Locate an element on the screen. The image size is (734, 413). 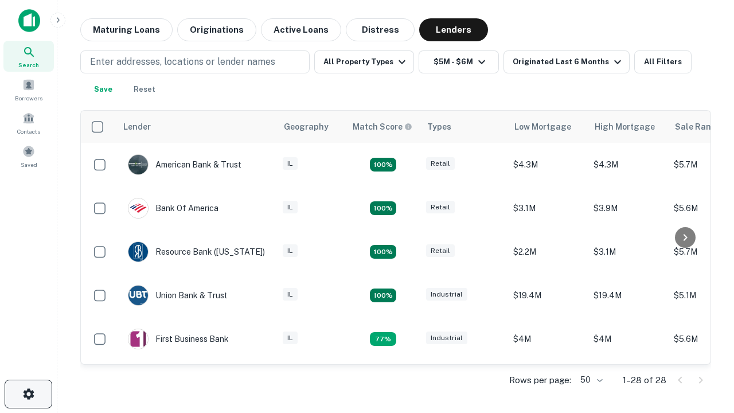
div: Low Mortgage is located at coordinates (543, 127).